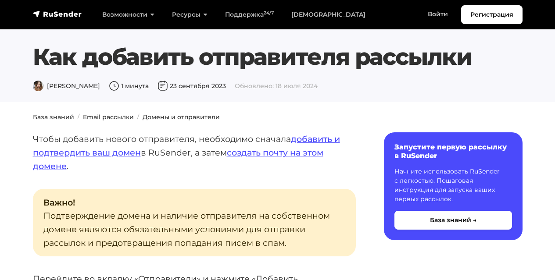  I want to click on a: Ресурсы, so click(190, 14).